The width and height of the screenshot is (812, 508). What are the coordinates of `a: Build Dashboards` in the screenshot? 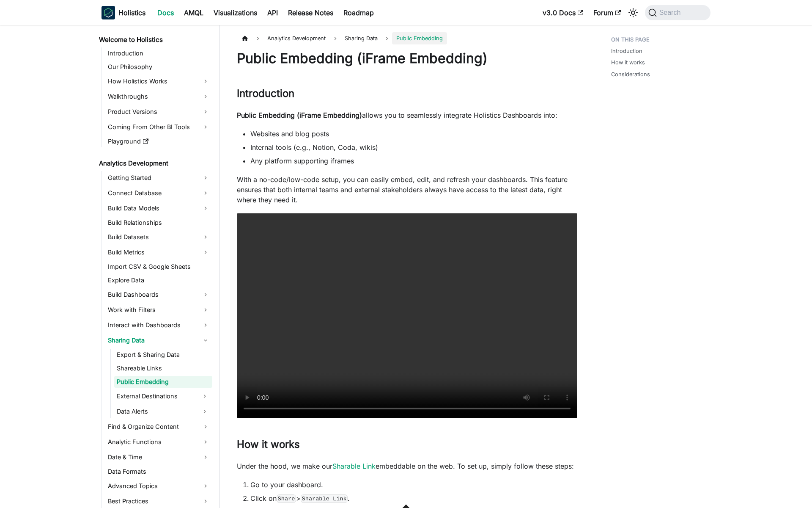 It's located at (159, 294).